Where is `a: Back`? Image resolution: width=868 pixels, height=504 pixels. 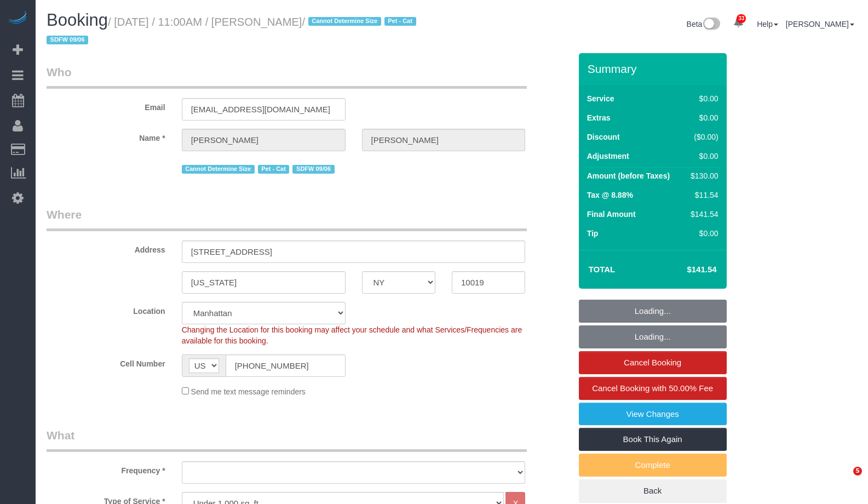 a: Back is located at coordinates (653, 491).